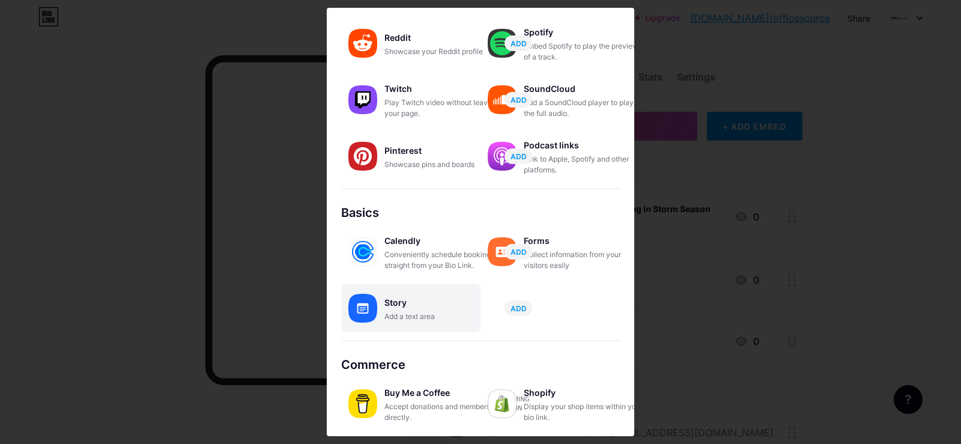  What do you see at coordinates (445, 38) in the screenshot?
I see `div: Reddit` at bounding box center [445, 38].